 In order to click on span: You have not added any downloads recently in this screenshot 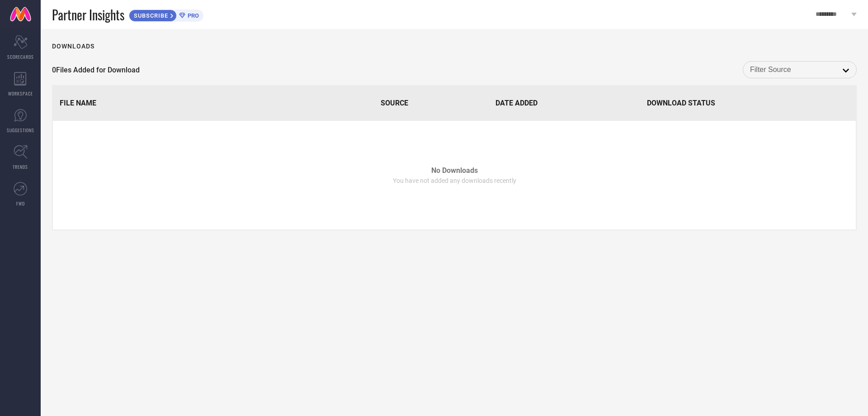, I will do `click(455, 180)`.